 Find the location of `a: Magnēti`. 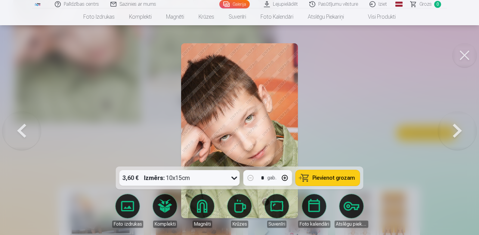

a: Magnēti is located at coordinates (175, 17).